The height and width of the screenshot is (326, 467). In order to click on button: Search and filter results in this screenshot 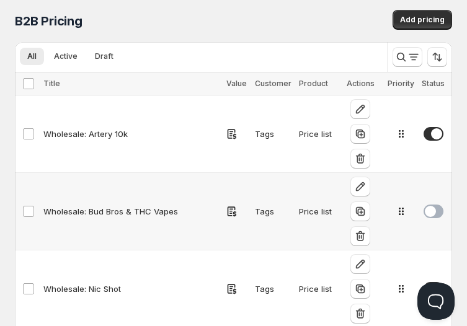, I will do `click(408, 57)`.